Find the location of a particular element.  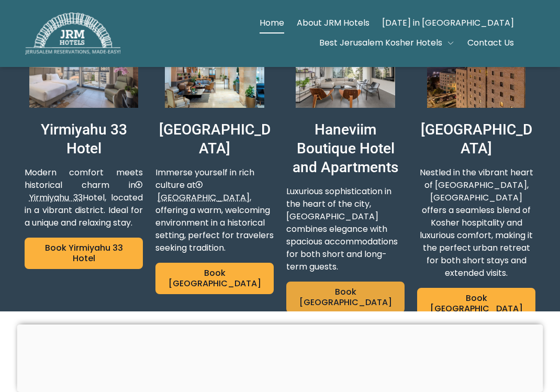

span: Best Jerusalem Kosher Hotels is located at coordinates (380, 43).